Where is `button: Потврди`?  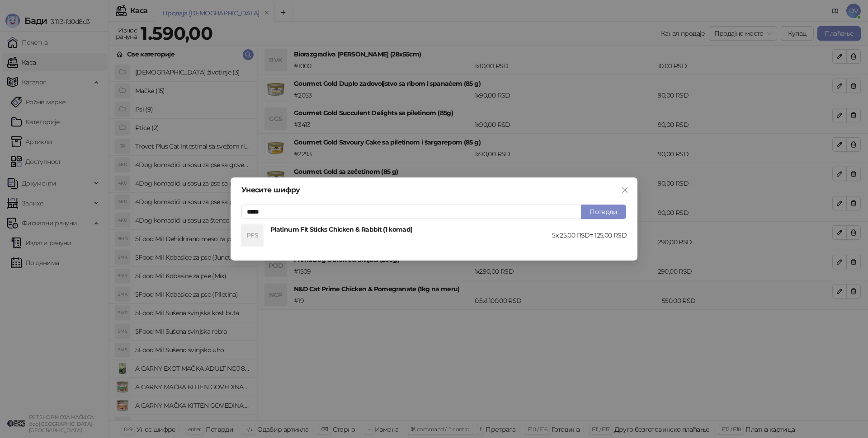 button: Потврди is located at coordinates (604, 212).